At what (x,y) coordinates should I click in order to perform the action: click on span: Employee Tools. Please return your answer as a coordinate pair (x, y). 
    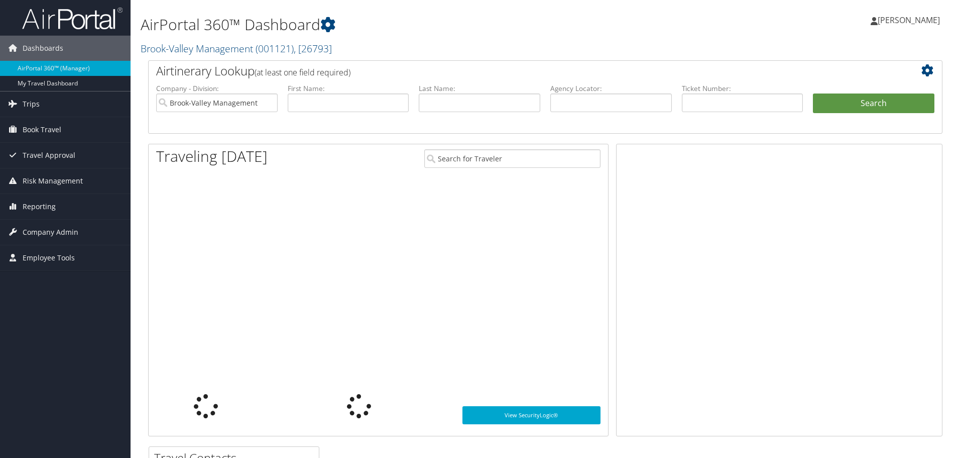
    Looking at the image, I should click on (49, 258).